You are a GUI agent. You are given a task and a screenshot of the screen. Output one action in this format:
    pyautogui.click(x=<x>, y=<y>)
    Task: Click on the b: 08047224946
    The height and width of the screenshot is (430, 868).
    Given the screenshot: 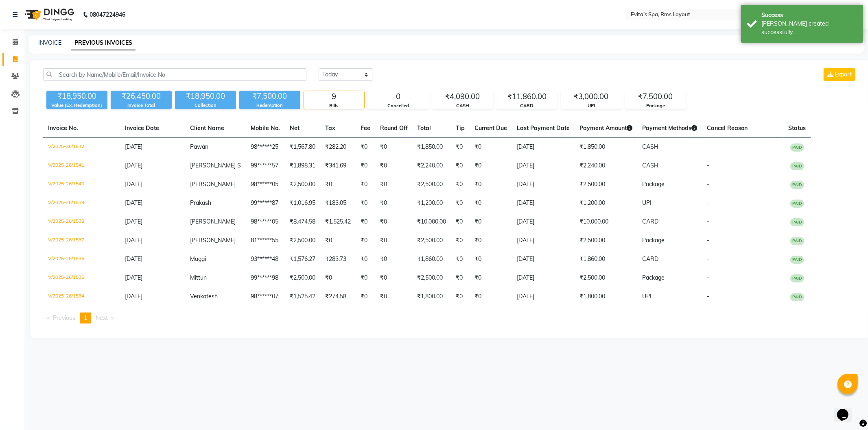 What is the action you would take?
    pyautogui.click(x=107, y=14)
    